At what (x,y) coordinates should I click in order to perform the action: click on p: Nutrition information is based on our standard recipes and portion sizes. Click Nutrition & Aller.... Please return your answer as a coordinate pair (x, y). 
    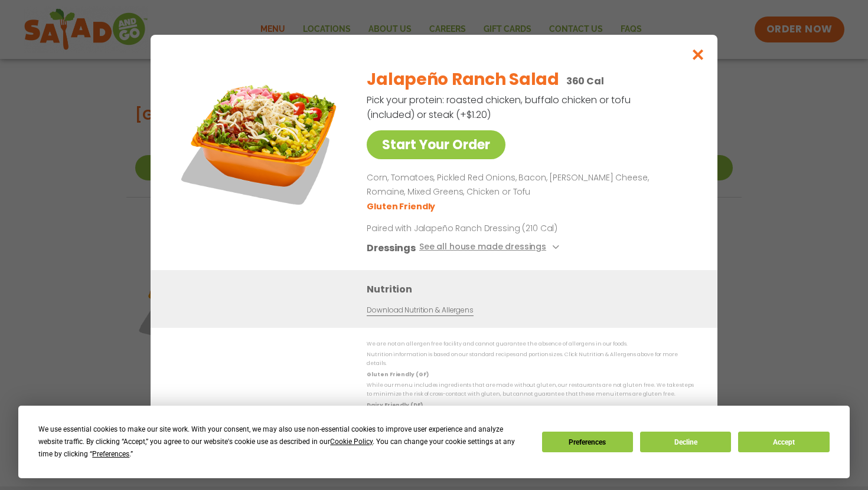
    Looking at the image, I should click on (530, 359).